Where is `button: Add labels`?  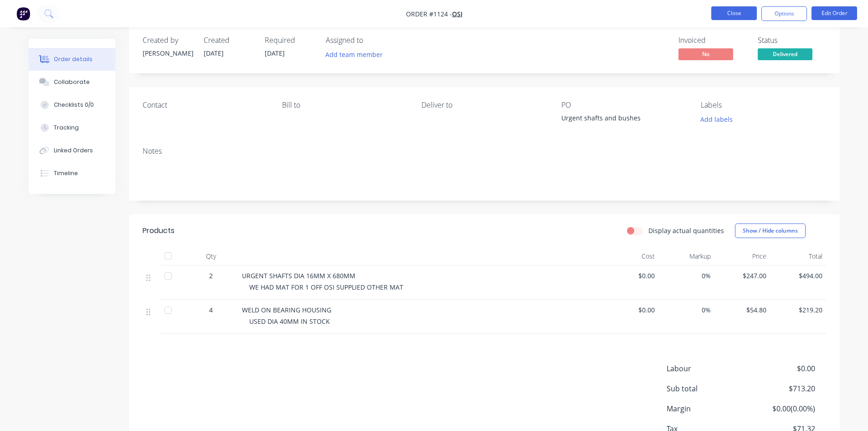 button: Add labels is located at coordinates (717, 119).